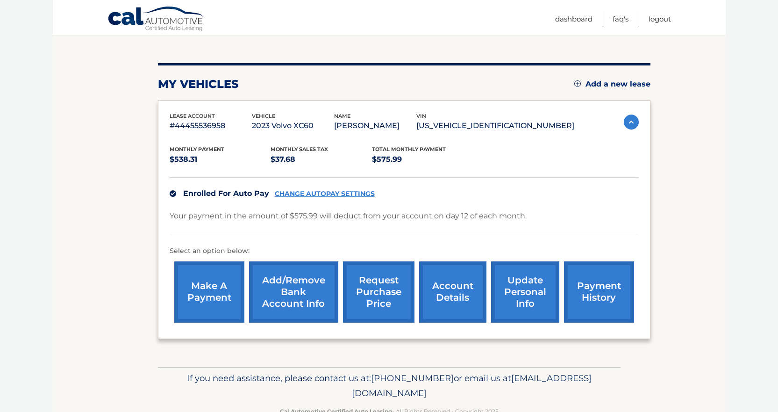 This screenshot has height=412, width=778. I want to click on p: Select an option below:, so click(404, 251).